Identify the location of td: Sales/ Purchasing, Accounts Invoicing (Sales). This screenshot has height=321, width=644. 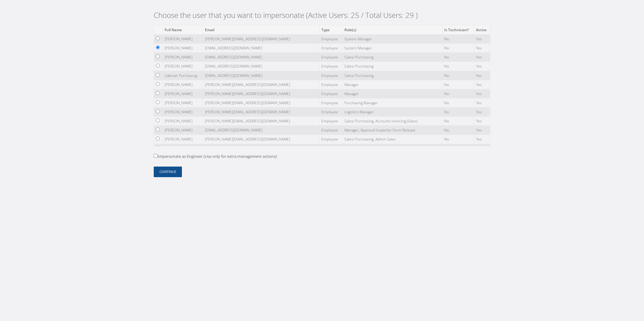
(392, 121).